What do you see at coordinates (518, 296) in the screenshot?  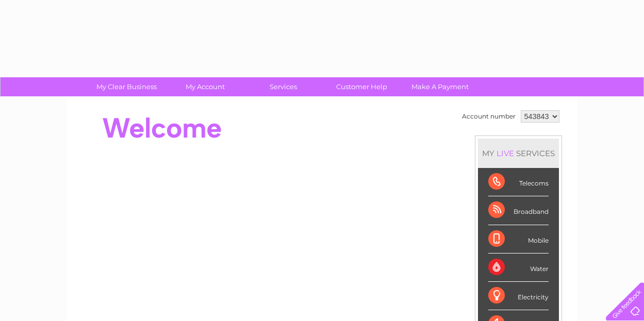 I see `div: Electricity` at bounding box center [518, 296].